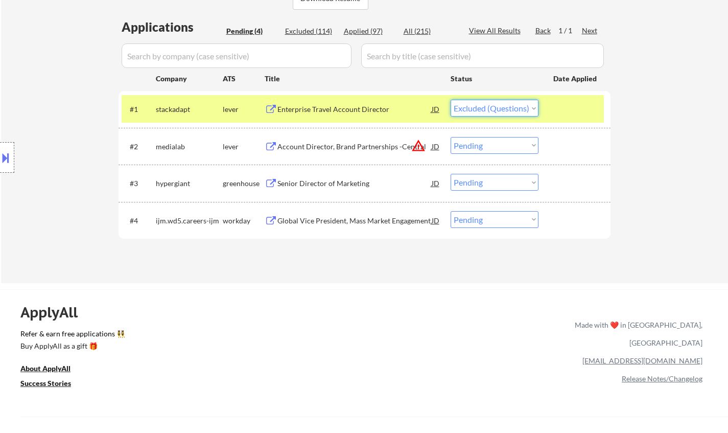 The width and height of the screenshot is (728, 433). I want to click on u: Success Stories, so click(45, 383).